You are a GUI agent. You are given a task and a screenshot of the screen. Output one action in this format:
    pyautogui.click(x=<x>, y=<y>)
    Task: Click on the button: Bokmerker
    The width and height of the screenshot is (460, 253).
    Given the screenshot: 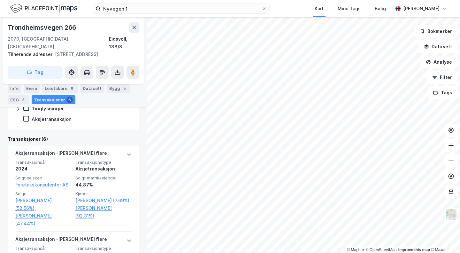 What is the action you would take?
    pyautogui.click(x=436, y=31)
    